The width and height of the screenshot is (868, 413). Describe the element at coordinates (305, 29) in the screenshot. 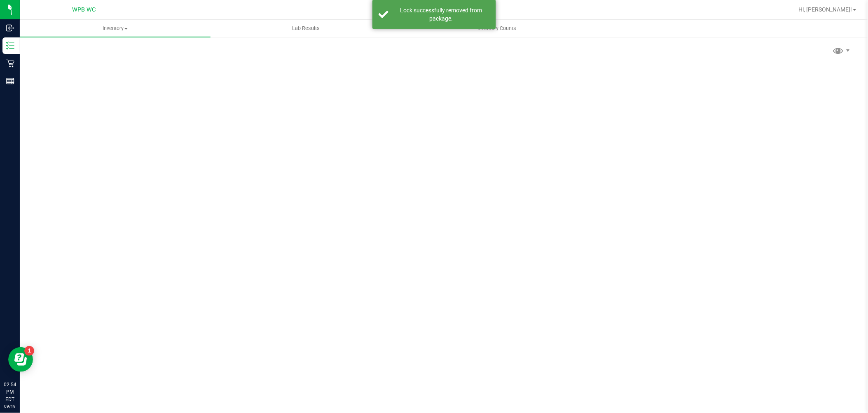

I see `span: Lab Results` at that location.